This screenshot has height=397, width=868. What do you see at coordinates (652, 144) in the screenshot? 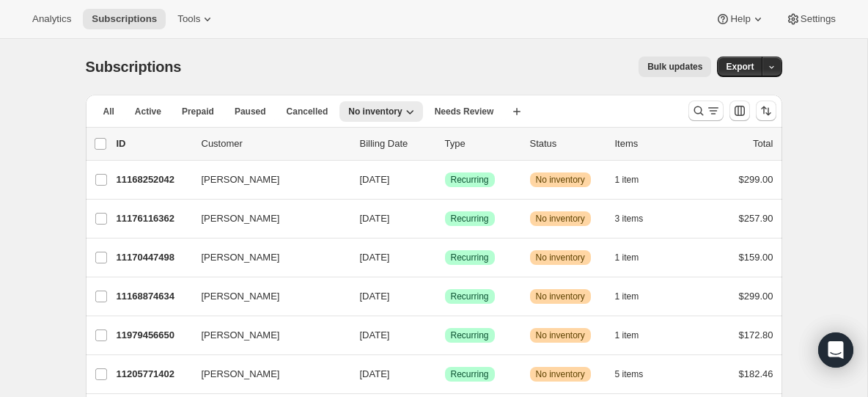
I see `div: Items` at bounding box center [652, 144].